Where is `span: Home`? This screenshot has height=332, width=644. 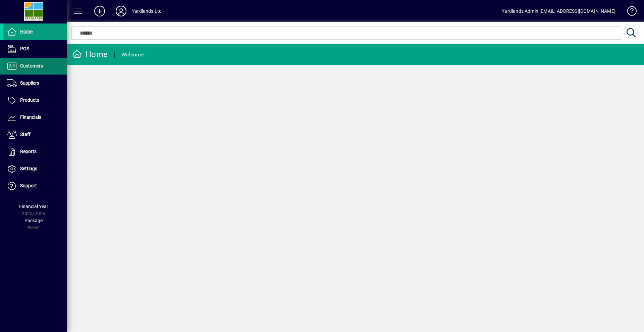 span: Home is located at coordinates (26, 31).